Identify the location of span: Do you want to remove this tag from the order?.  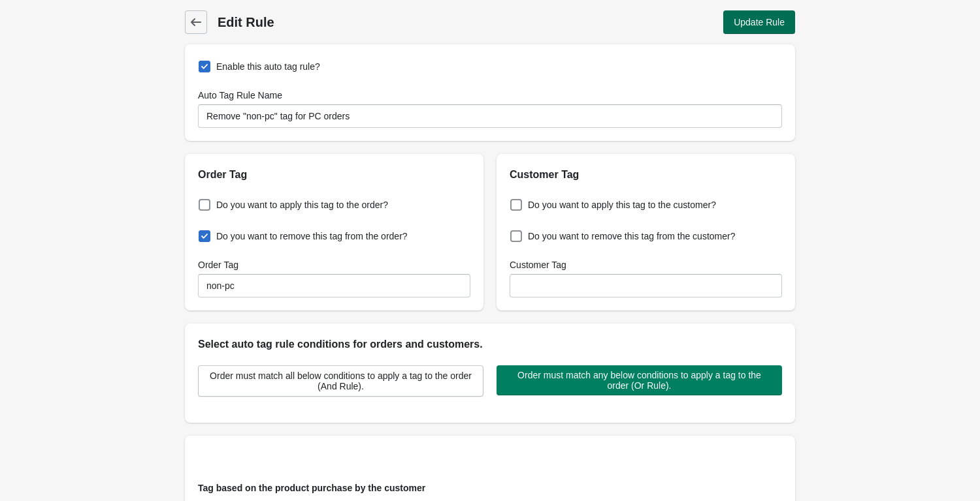
(311, 236).